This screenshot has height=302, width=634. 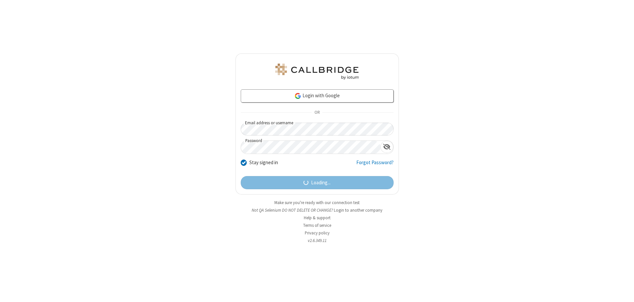 I want to click on a: Make sure you're ready with our connection test, so click(x=317, y=203).